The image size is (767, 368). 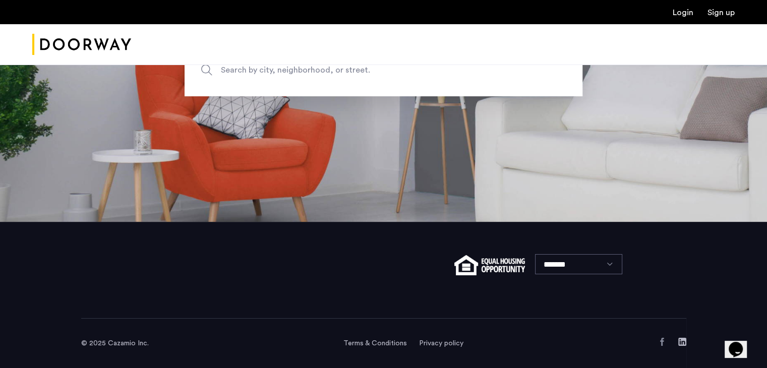 What do you see at coordinates (383, 70) in the screenshot?
I see `input: Apartment Search` at bounding box center [383, 70].